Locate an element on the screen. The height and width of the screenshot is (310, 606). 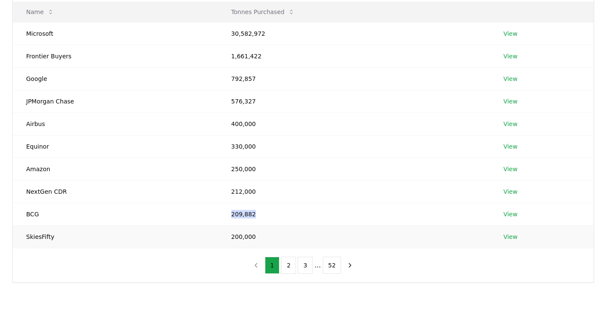
td: JPMorgan Chase is located at coordinates (115, 101).